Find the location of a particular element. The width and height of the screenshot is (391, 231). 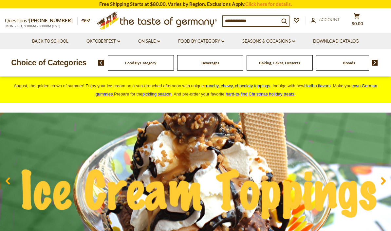

span: Food By Category is located at coordinates (141, 63).